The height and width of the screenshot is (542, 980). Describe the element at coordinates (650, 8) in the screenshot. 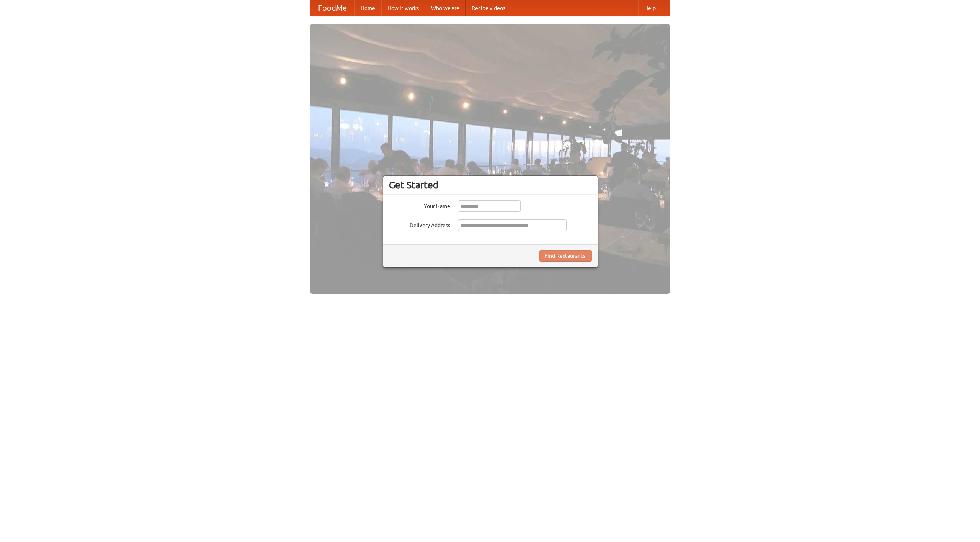

I see `a: Help` at that location.